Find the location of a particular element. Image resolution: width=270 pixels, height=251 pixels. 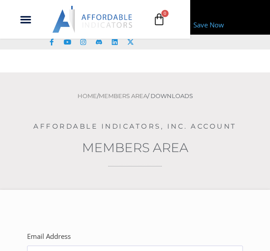

label: Email Address is located at coordinates (49, 237).